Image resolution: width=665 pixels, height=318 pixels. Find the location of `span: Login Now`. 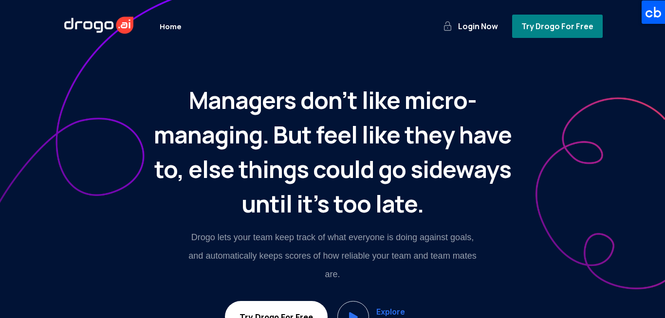

span: Login Now is located at coordinates (478, 26).